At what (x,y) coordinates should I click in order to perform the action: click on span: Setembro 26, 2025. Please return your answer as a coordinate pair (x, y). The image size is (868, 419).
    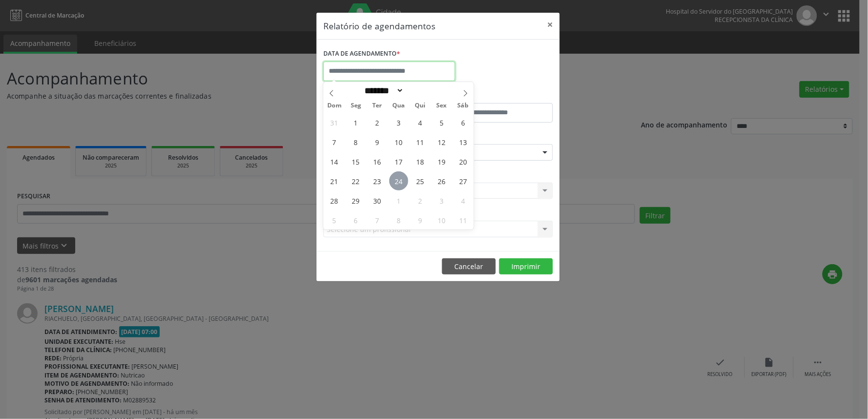
    Looking at the image, I should click on (442, 181).